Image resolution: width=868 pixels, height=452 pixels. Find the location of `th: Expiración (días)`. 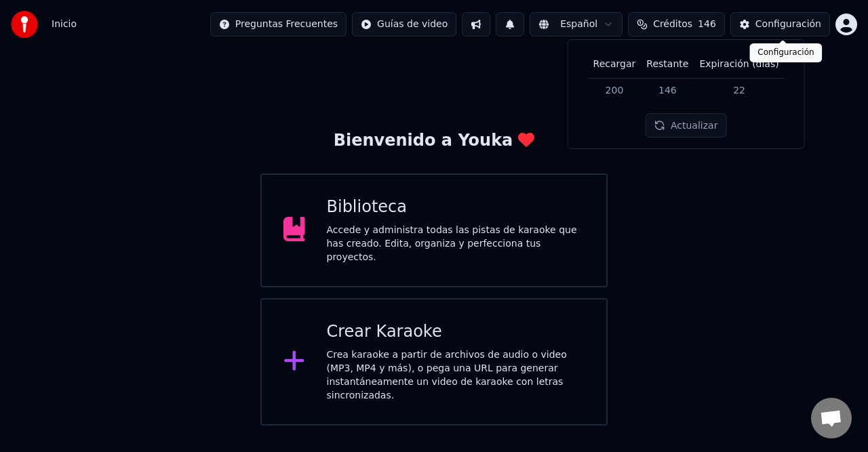

th: Expiración (días) is located at coordinates (739, 64).